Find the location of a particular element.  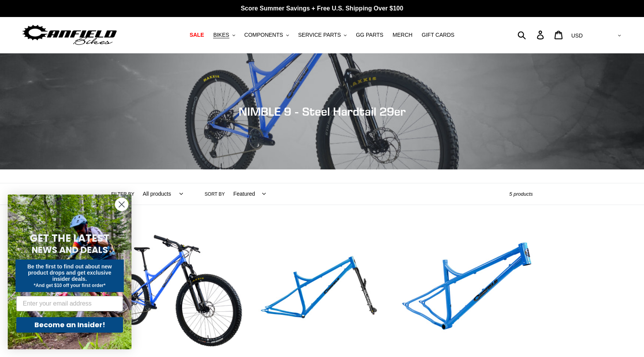

span: MERCH is located at coordinates (402, 35).